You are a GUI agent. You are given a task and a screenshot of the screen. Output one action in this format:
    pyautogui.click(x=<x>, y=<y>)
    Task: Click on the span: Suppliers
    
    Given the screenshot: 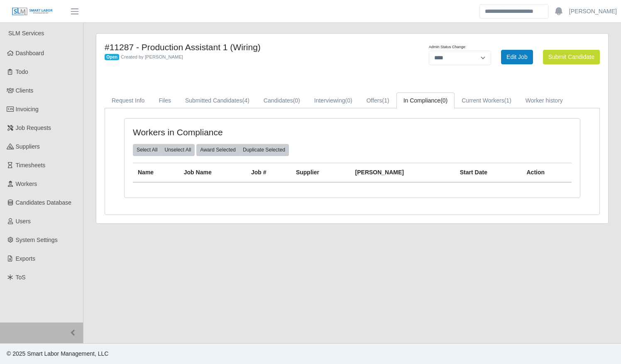 What is the action you would take?
    pyautogui.click(x=28, y=146)
    